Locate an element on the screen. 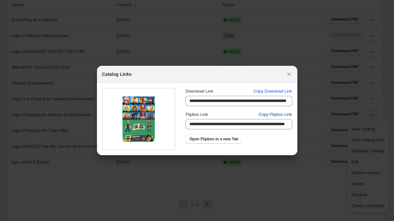 The height and width of the screenshot is (221, 394). span: Flipbox Link is located at coordinates (196, 114).